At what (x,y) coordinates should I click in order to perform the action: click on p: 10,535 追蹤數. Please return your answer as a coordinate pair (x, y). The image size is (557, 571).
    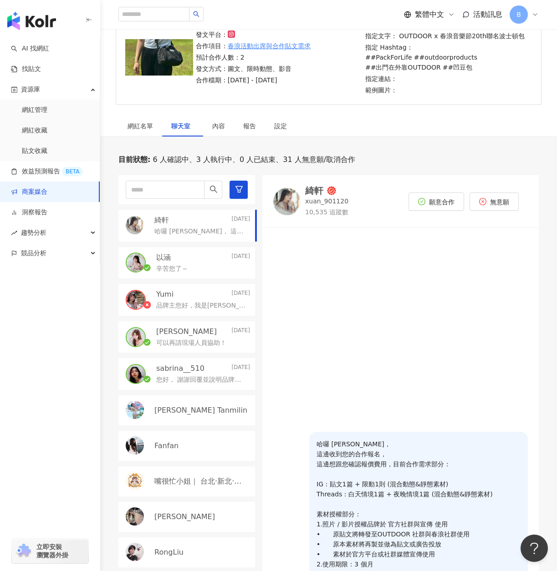
    Looking at the image, I should click on (326, 213).